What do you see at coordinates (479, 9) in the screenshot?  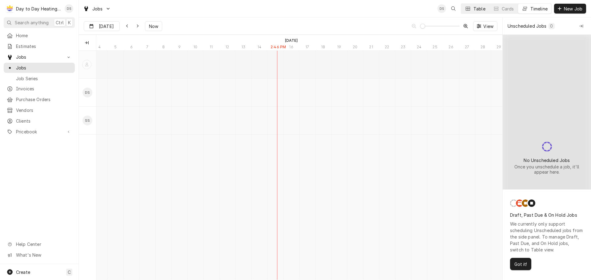 I see `div: Table` at bounding box center [479, 9].